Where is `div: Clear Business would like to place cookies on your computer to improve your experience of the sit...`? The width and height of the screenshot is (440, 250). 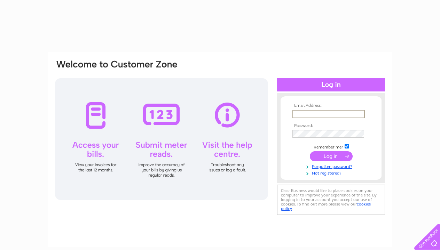
div: Clear Business would like to place cookies on your computer to improve your experience of the sit... is located at coordinates (331, 200).